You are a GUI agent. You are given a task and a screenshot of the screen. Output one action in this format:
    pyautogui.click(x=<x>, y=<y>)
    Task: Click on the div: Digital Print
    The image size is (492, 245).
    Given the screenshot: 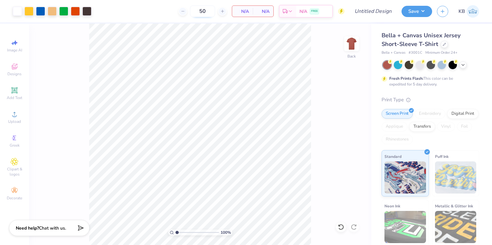 What is the action you would take?
    pyautogui.click(x=463, y=114)
    